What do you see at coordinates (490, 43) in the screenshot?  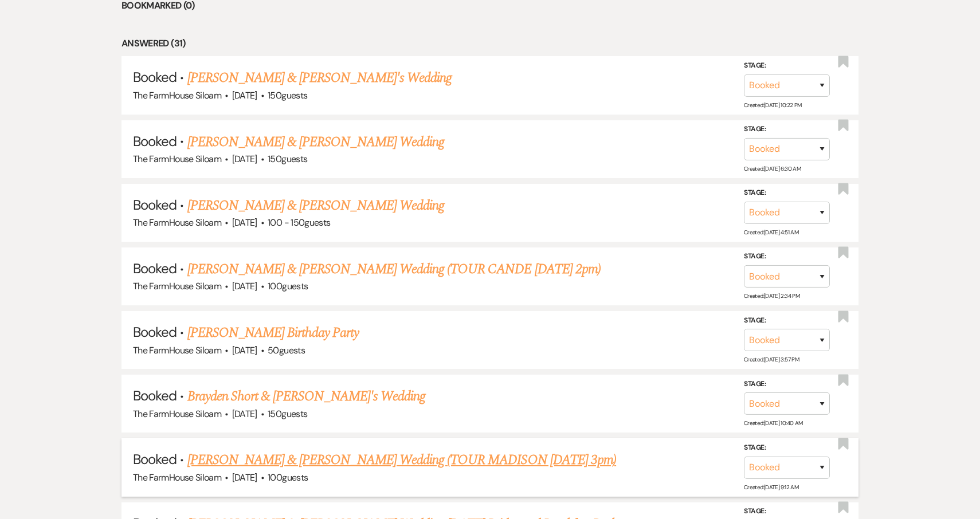 I see `li: Answered (31)` at bounding box center [490, 43].